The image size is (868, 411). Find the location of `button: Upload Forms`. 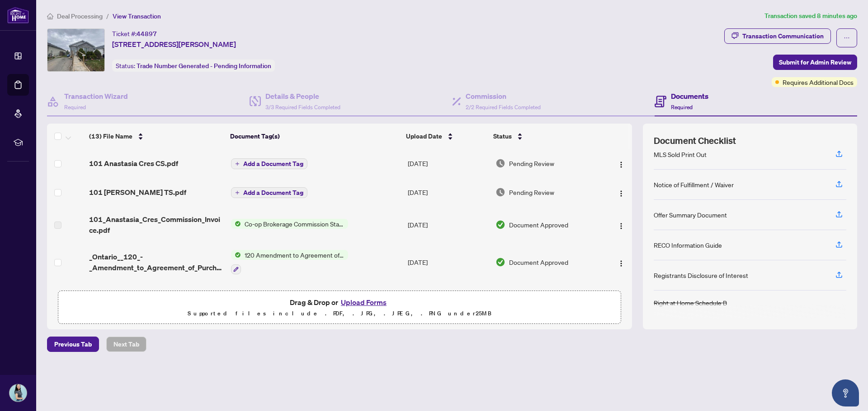

button: Upload Forms is located at coordinates (364, 303).